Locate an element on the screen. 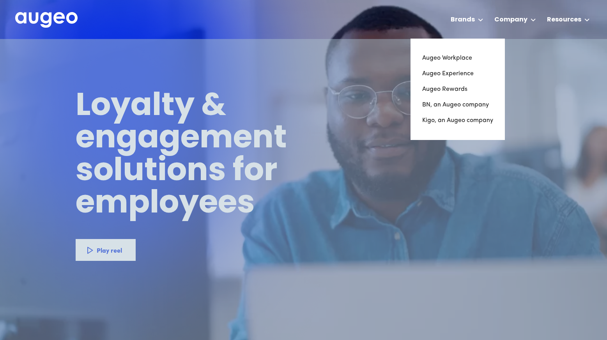 Image resolution: width=607 pixels, height=340 pixels. img: Augeo's full logo in white. is located at coordinates (46, 20).